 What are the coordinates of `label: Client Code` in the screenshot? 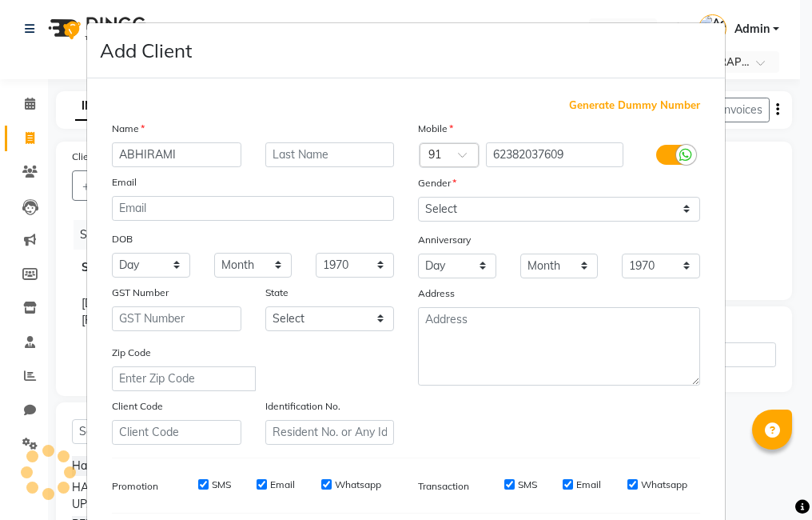 It's located at (138, 406).